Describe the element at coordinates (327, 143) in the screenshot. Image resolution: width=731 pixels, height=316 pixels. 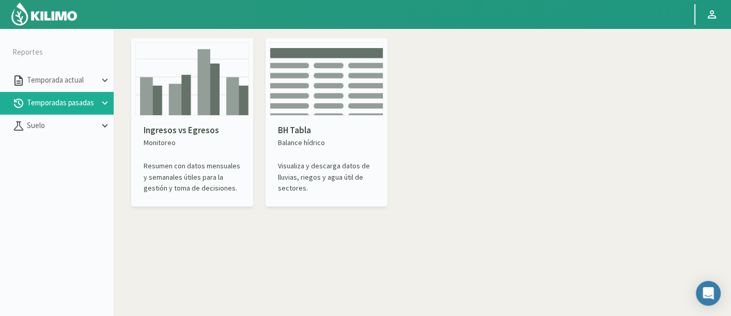
I see `p: Balance hídrico` at that location.